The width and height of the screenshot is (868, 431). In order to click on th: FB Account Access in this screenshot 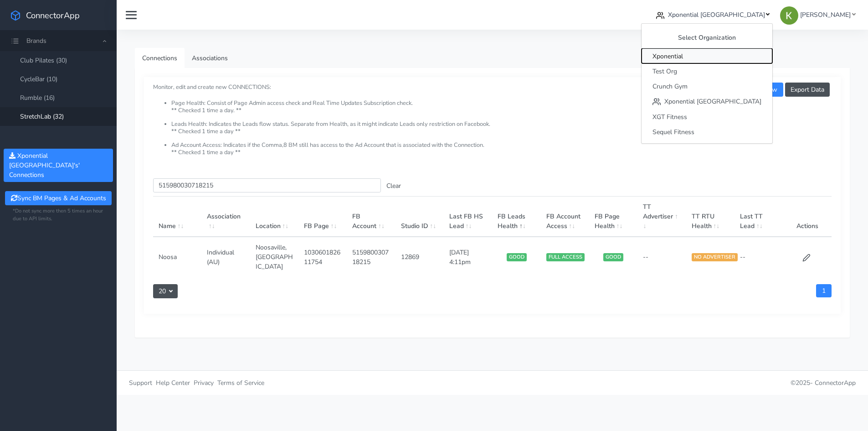, I will do `click(565, 217)`.